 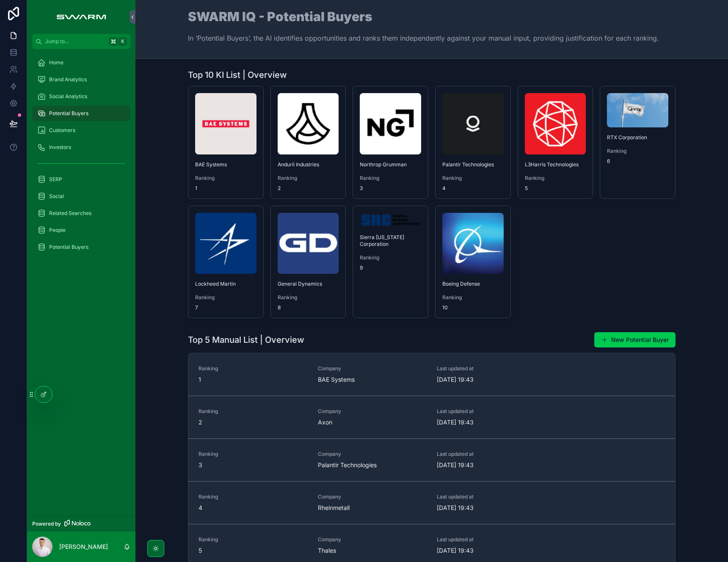 What do you see at coordinates (391, 124) in the screenshot?
I see `img: northropgrumman.com` at bounding box center [391, 124].